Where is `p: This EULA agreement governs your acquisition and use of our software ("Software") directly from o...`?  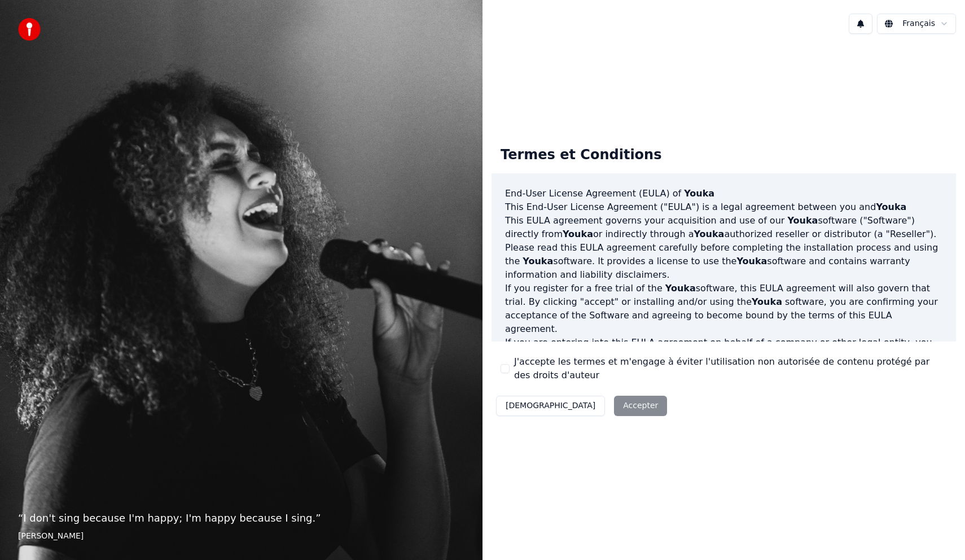 p: This EULA agreement governs your acquisition and use of our software ("Software") directly from o... is located at coordinates (724, 227).